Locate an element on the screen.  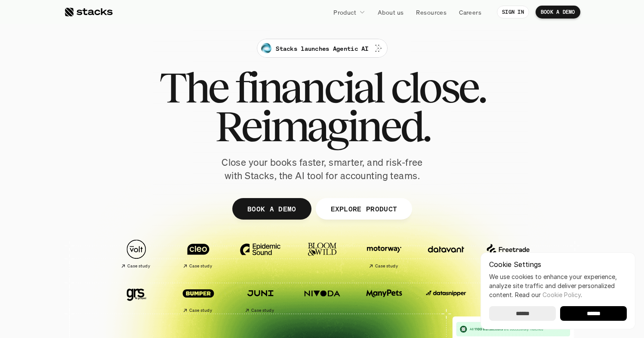
p: About us is located at coordinates (391, 12).